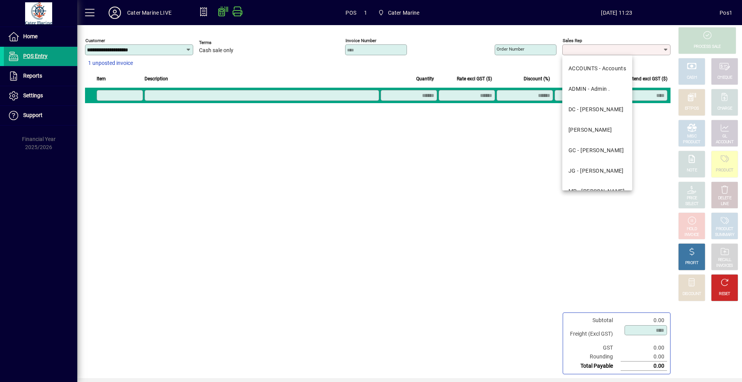 The image size is (742, 382). I want to click on mat-label: Customer, so click(95, 41).